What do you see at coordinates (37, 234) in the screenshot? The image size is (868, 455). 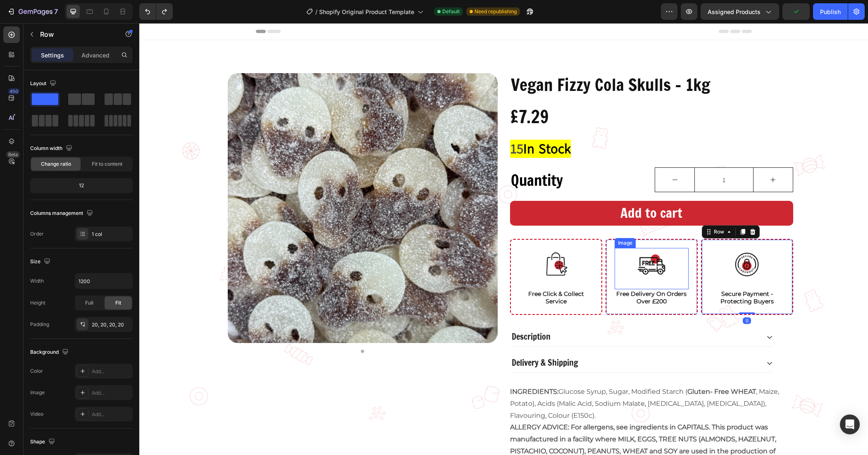 I see `div: Order` at bounding box center [37, 234].